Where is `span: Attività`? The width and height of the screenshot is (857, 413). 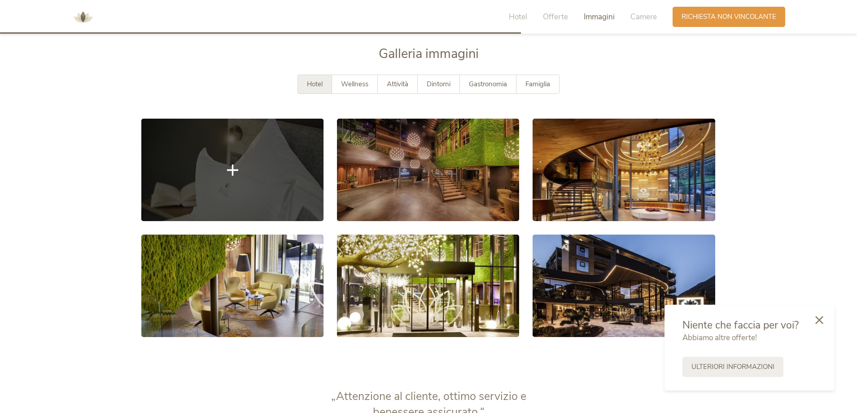
span: Attività is located at coordinates (398, 84).